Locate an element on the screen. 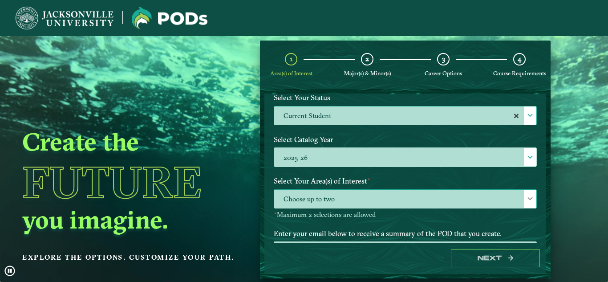 The image size is (608, 282). span: Course Requirements is located at coordinates (519, 73).